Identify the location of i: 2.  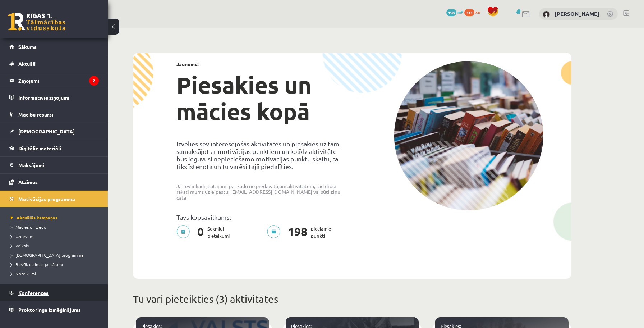
(94, 80).